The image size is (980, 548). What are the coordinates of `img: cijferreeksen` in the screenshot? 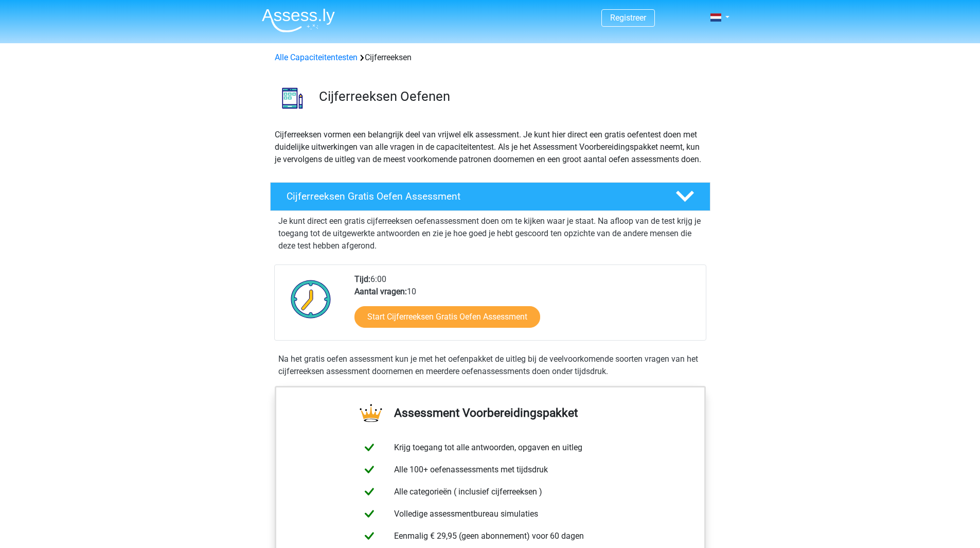 It's located at (292, 98).